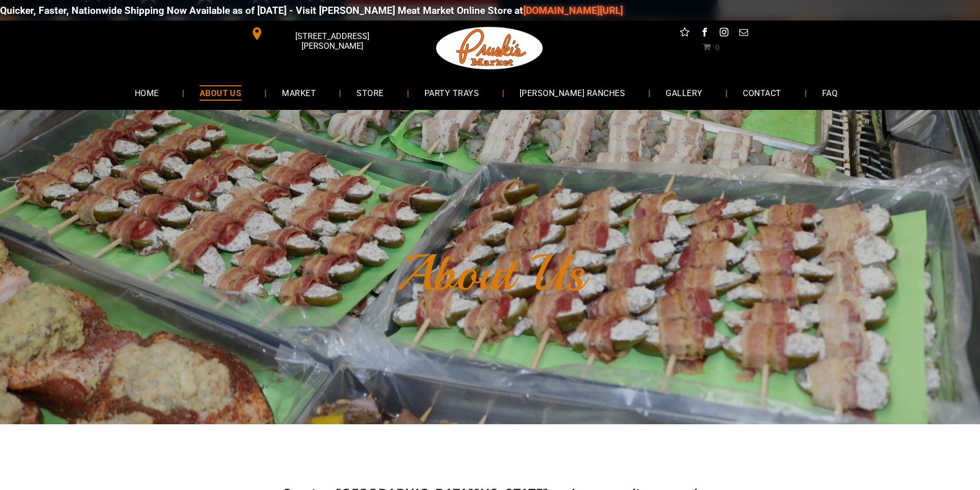 This screenshot has height=490, width=980. Describe the element at coordinates (490, 273) in the screenshot. I see `font: About Us` at that location.